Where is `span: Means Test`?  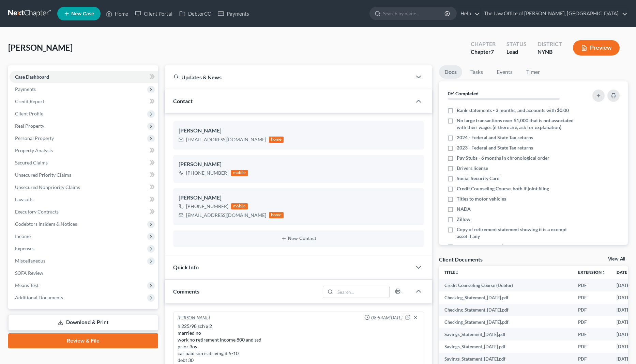 span: Means Test is located at coordinates (26, 285).